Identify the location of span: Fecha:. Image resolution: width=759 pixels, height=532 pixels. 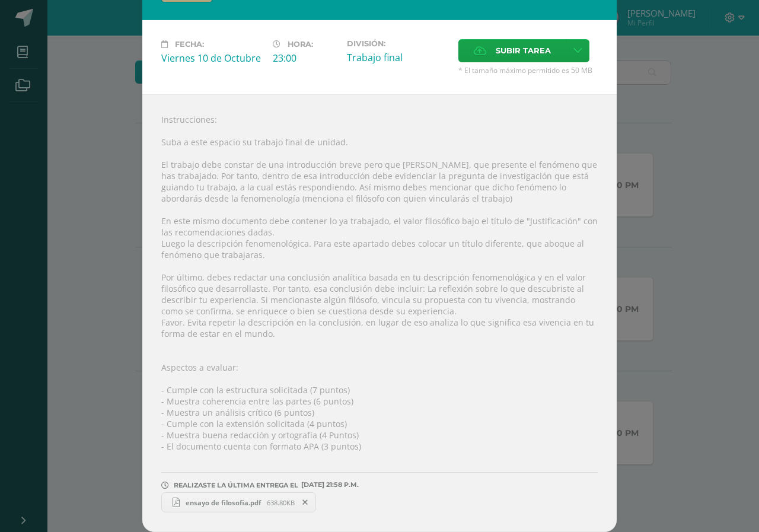
(189, 44).